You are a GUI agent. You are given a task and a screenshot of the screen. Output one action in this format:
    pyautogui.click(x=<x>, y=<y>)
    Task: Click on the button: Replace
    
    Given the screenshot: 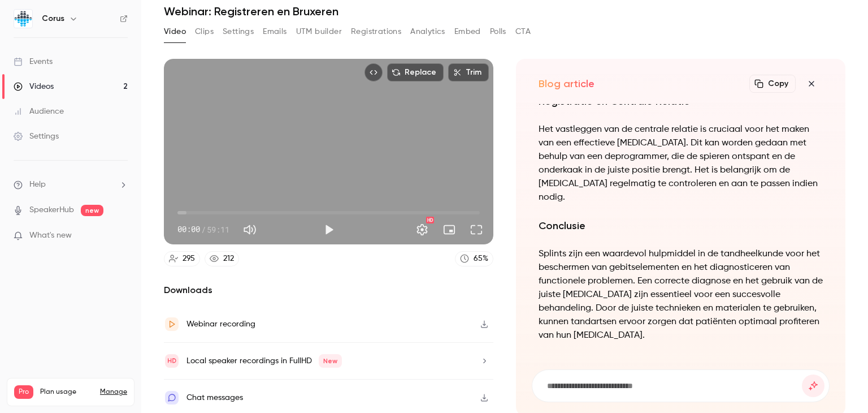 What is the action you would take?
    pyautogui.click(x=415, y=72)
    